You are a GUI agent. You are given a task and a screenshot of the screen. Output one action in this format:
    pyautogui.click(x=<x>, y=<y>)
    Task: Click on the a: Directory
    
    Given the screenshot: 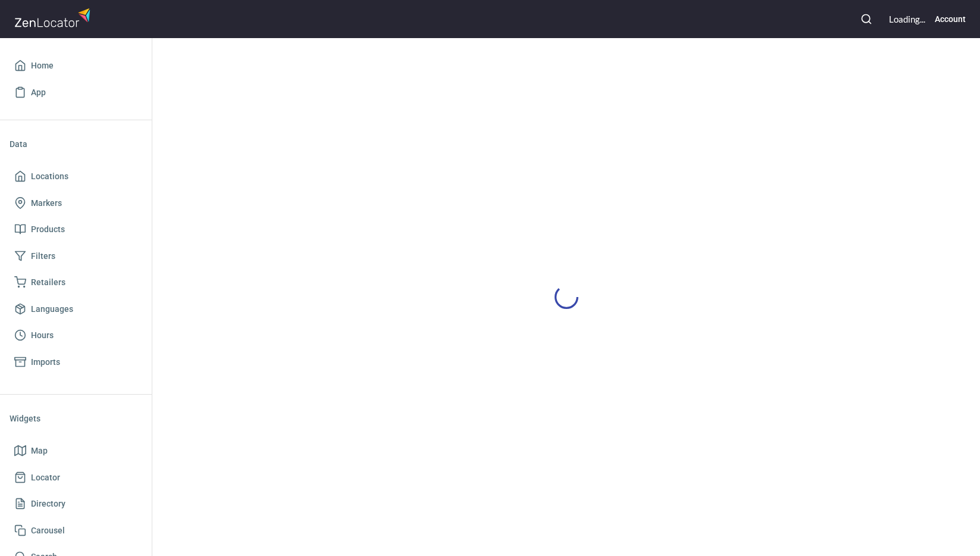 What is the action you would take?
    pyautogui.click(x=76, y=503)
    